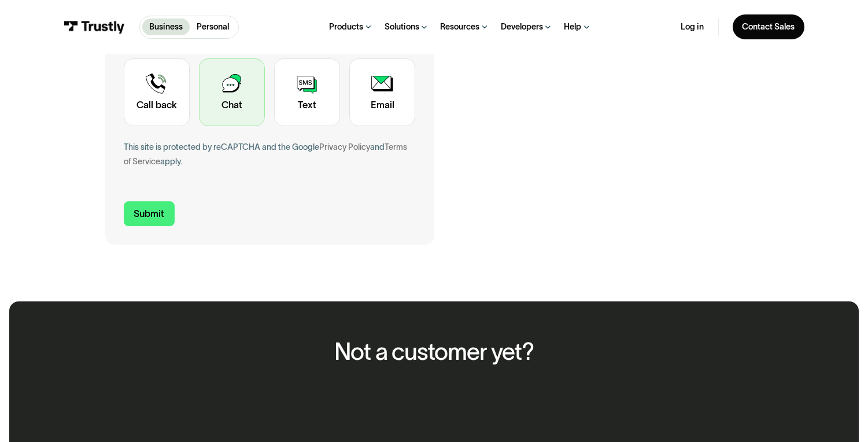  What do you see at coordinates (166, 27) in the screenshot?
I see `p: Business` at bounding box center [166, 27].